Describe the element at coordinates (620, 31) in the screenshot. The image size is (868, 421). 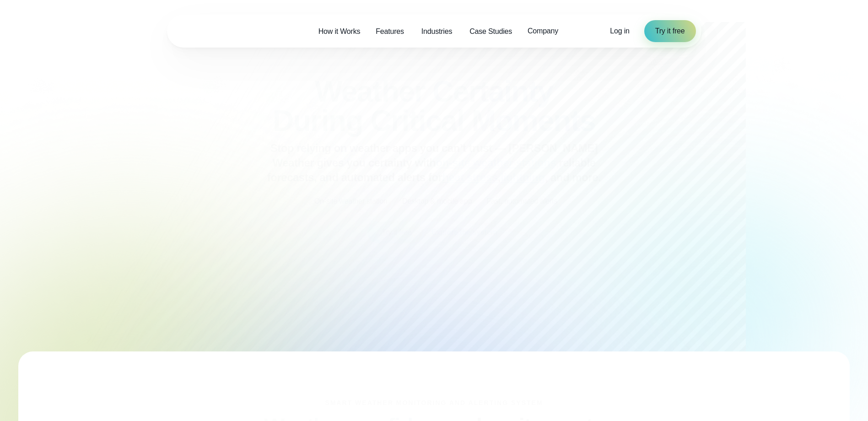
I see `span: Log in` at that location.